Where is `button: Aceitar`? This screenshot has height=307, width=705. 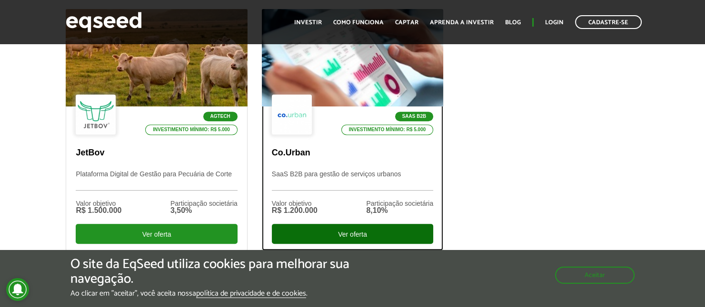 button: Aceitar is located at coordinates (595, 276).